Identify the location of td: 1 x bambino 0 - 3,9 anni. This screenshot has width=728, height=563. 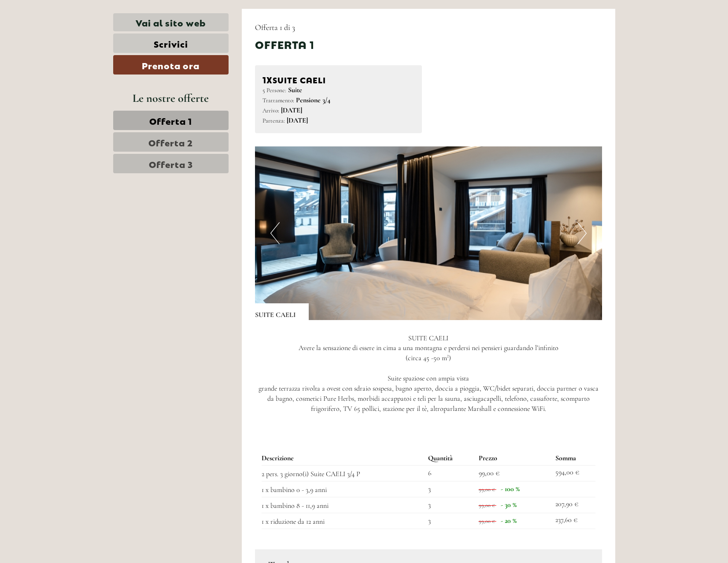
(343, 490).